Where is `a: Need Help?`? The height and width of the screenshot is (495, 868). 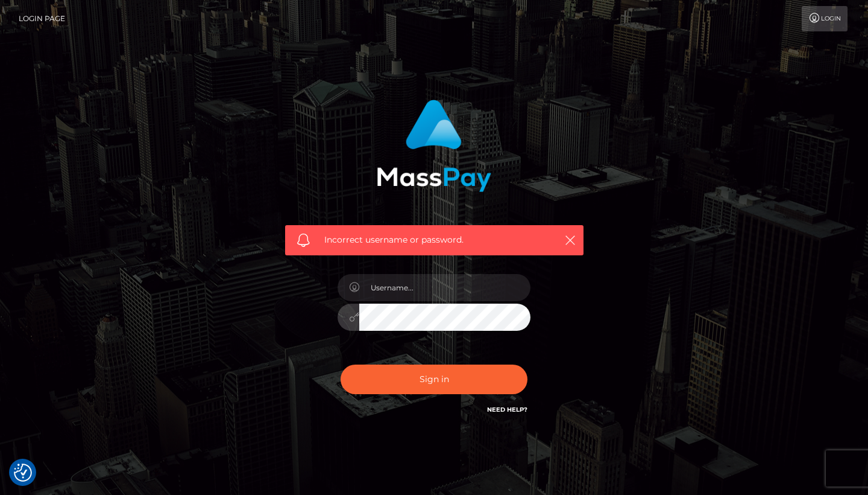 a: Need Help? is located at coordinates (507, 409).